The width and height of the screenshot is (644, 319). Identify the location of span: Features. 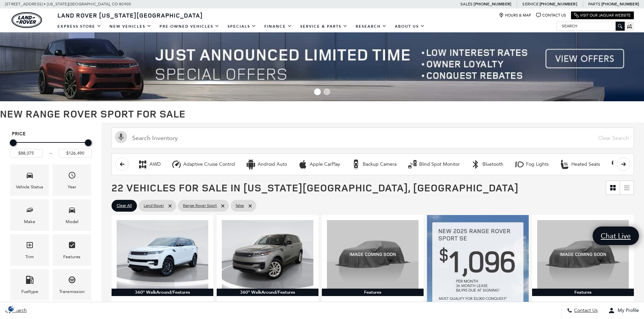
(72, 246).